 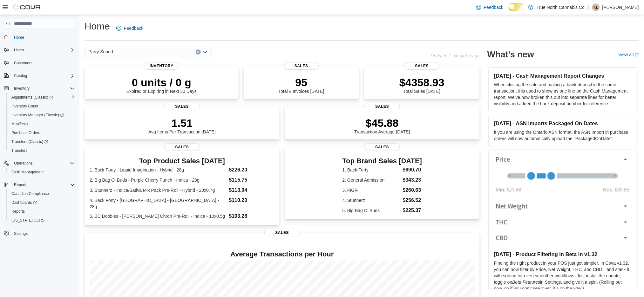 What do you see at coordinates (42, 115) in the screenshot?
I see `a: Inventory Manager (Classic)` at bounding box center [42, 115].